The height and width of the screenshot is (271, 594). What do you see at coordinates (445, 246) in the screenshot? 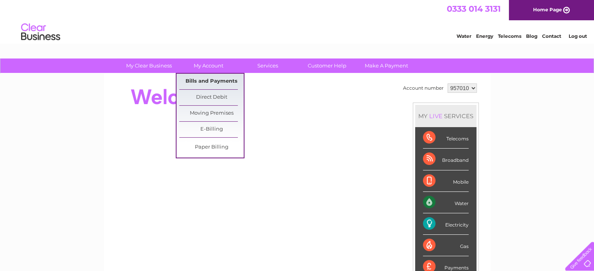
I see `div: Gas` at bounding box center [445, 246].